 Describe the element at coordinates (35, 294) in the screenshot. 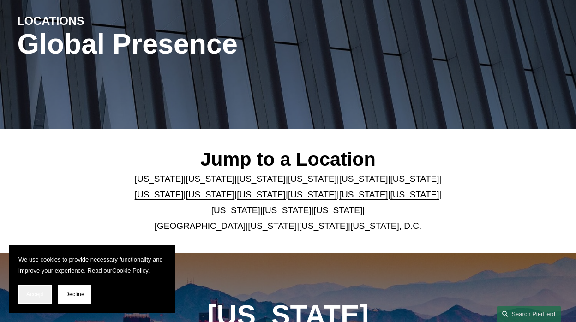

I see `button: Accept` at that location.